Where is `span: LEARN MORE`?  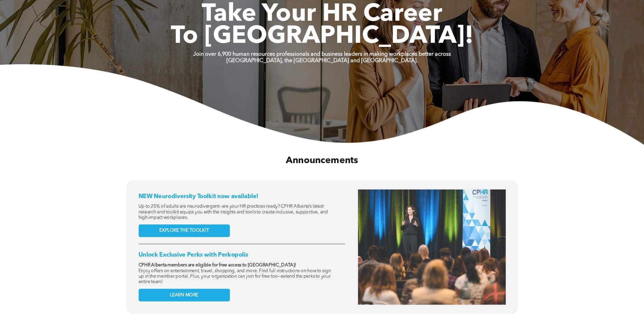 span: LEARN MORE is located at coordinates (184, 295).